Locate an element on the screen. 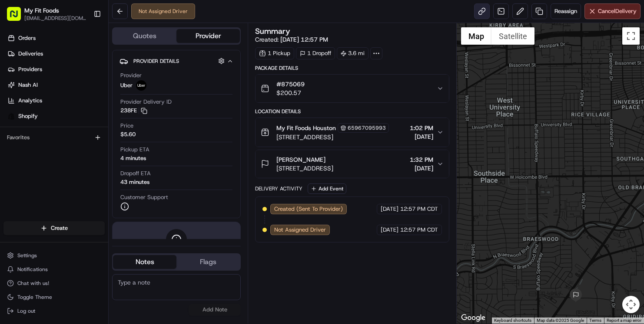 The width and height of the screenshot is (644, 324). button: Flags is located at coordinates (208, 263).